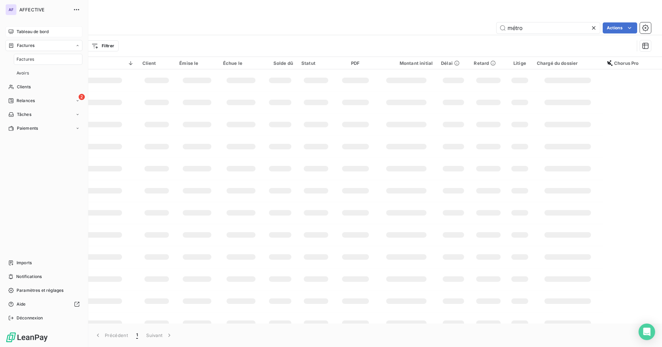 This screenshot has height=347, width=662. What do you see at coordinates (406, 63) in the screenshot?
I see `div: Montant initial` at bounding box center [406, 63].